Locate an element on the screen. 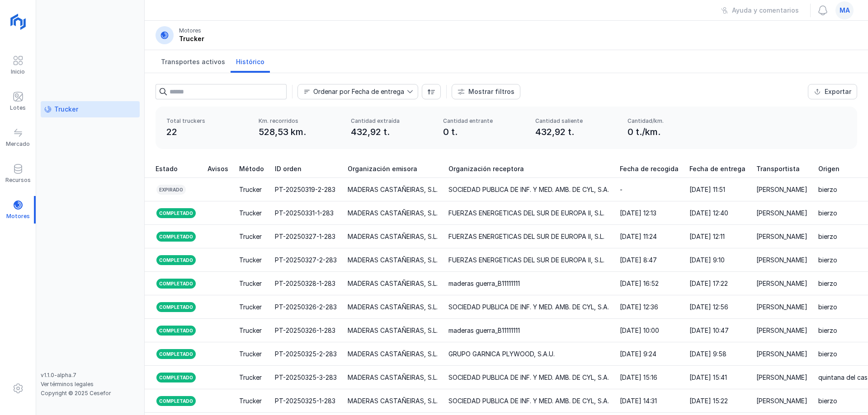 The image size is (868, 415). span: Avisos is located at coordinates (218, 169).